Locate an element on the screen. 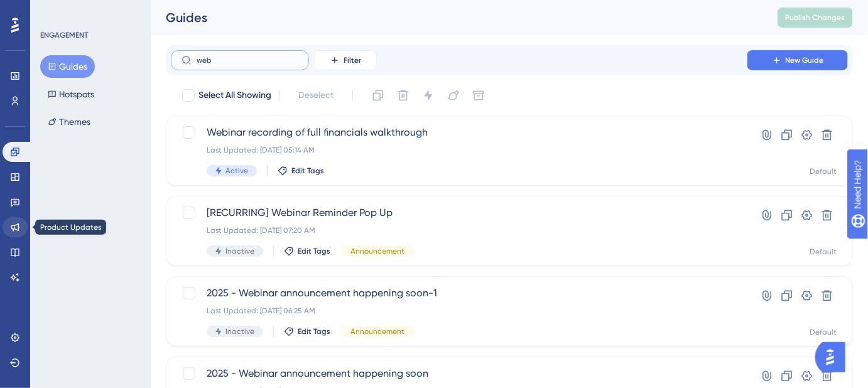 The height and width of the screenshot is (388, 868). button: Filter is located at coordinates (345, 61).